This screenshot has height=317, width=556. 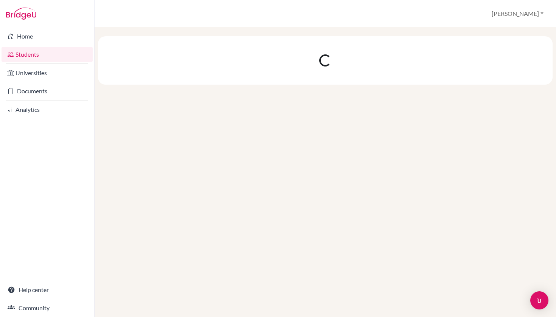 I want to click on a: Universities, so click(x=47, y=73).